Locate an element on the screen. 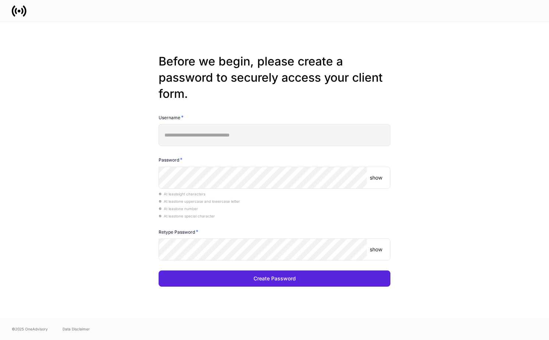 The height and width of the screenshot is (340, 549). div: Create Password is located at coordinates (274, 278).